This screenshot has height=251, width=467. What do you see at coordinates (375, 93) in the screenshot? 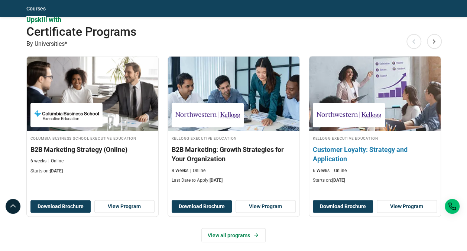
I see `img: Customer Loyalty: Strategy and Application | Online Sales and Marketing Course` at bounding box center [375, 93].